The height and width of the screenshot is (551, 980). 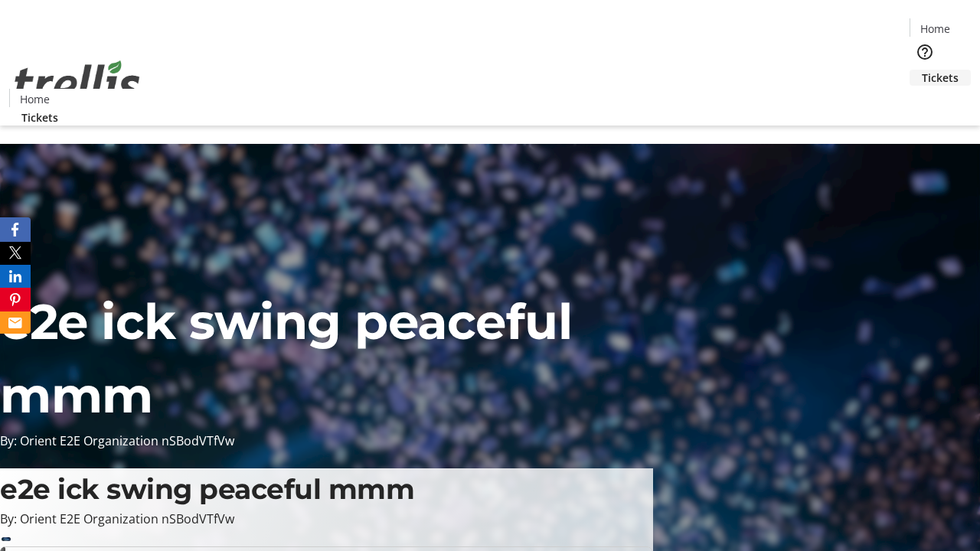 What do you see at coordinates (924, 101) in the screenshot?
I see `button: Cart` at bounding box center [924, 101].